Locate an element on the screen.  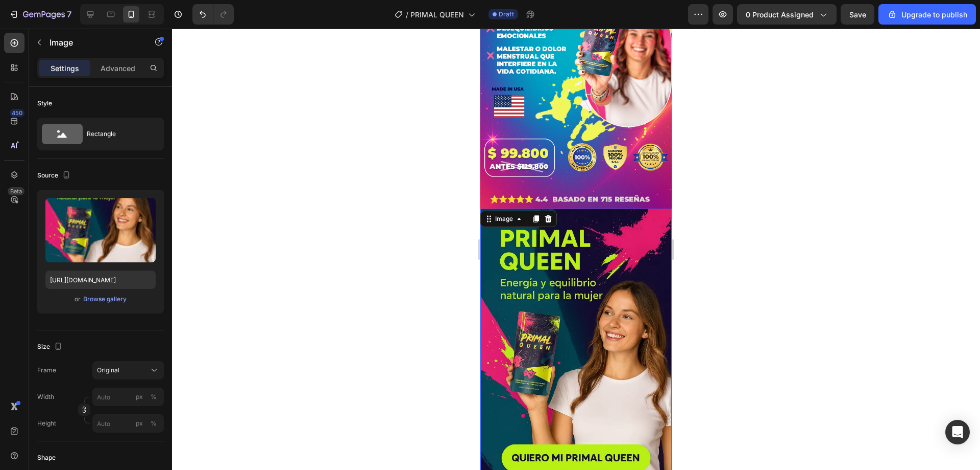
div: Open Intercom Messenger is located at coordinates (958, 432).